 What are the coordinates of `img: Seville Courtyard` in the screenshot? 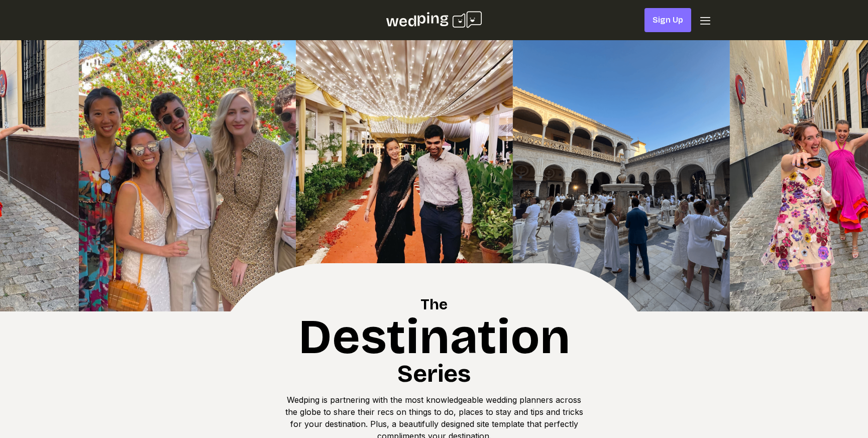 It's located at (621, 176).